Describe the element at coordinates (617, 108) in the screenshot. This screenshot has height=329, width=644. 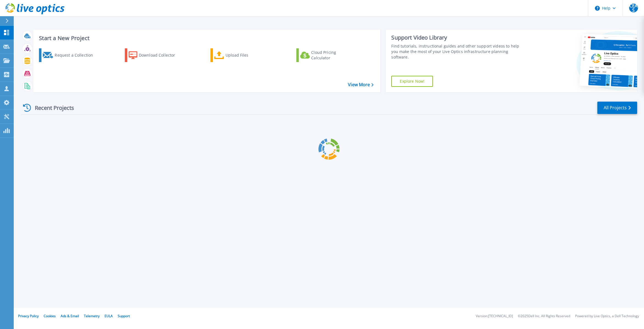
I see `a: All Projects` at that location.